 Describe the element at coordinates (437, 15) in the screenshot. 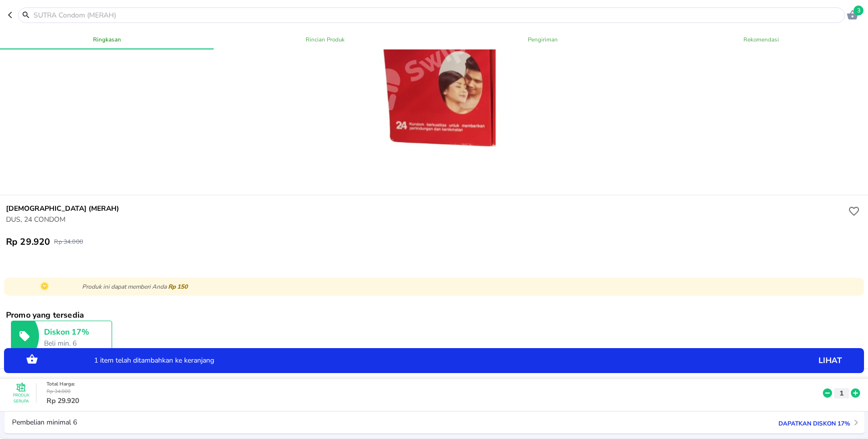

I see `input: SUTRA Condom (MERAH)` at that location.